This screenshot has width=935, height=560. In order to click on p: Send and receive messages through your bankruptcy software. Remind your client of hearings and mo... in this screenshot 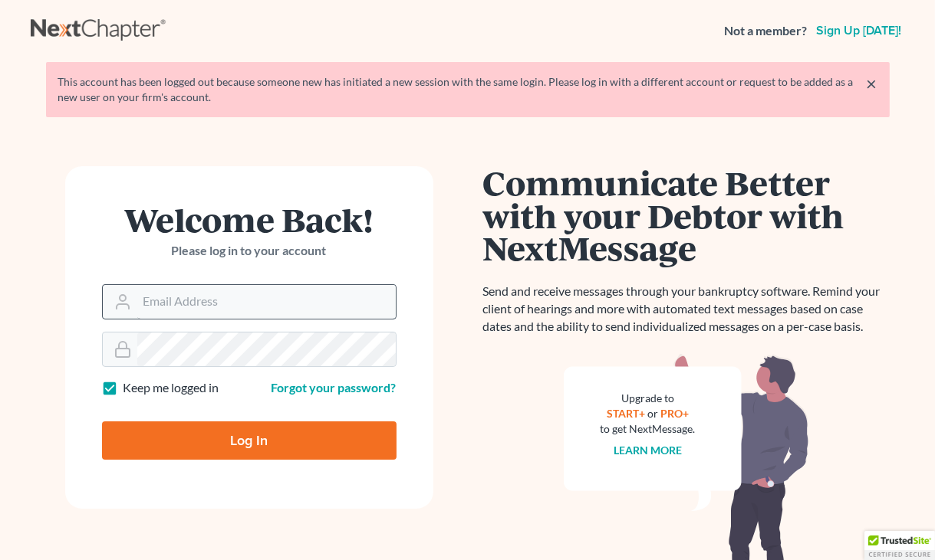, I will do `click(686, 309)`.